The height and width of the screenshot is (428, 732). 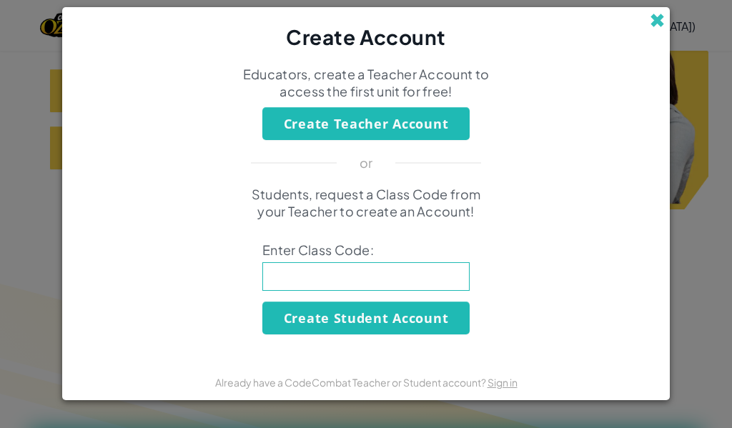 I want to click on a: Sign in, so click(x=503, y=383).